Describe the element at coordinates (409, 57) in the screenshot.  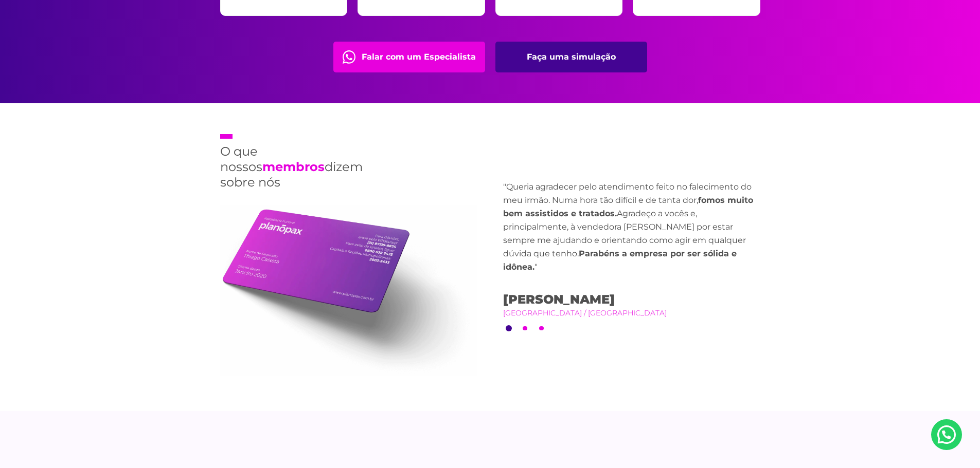
I see `a: Falar com um Especialista` at that location.